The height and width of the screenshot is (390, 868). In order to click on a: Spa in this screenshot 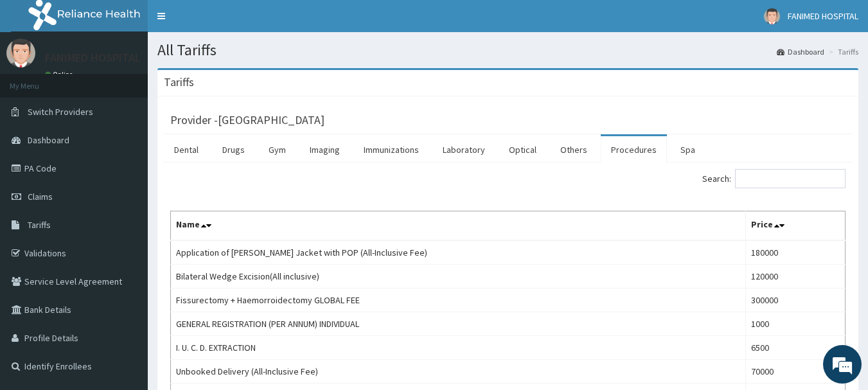, I will do `click(688, 149)`.